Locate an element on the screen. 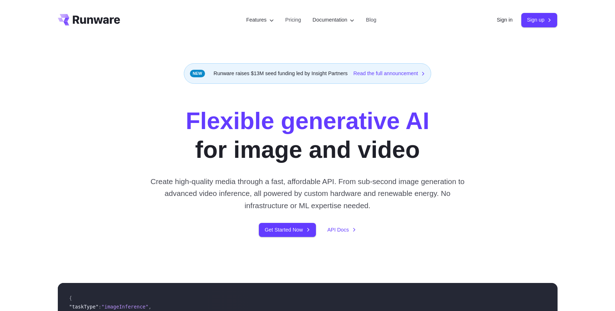 The width and height of the screenshot is (615, 311). a: Go to / is located at coordinates (89, 20).